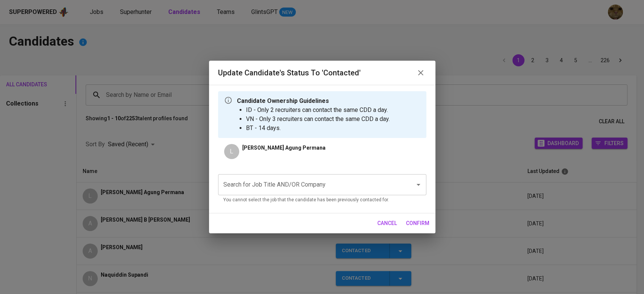 Image resolution: width=644 pixels, height=294 pixels. I want to click on p: Candidate Ownership Guidelines, so click(313, 101).